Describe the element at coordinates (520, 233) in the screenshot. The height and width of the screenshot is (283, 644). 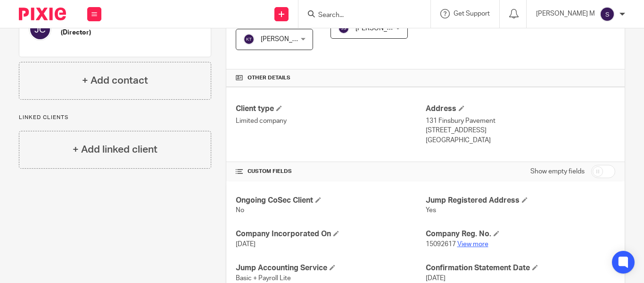
I see `h4: Company Reg. No.` at that location.